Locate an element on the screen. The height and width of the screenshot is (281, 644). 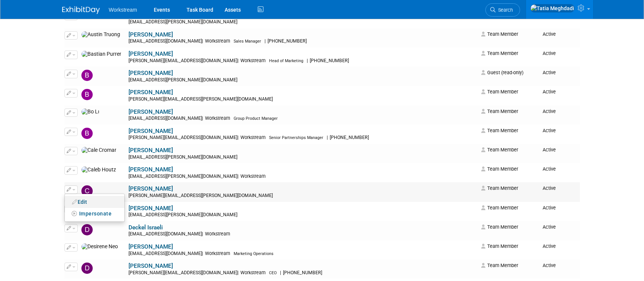
span: CEO is located at coordinates (273, 272).